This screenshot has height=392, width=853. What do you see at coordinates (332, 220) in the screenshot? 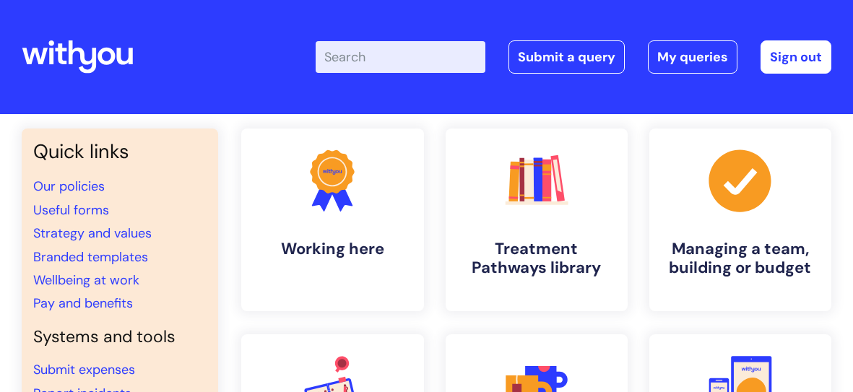
I see `a: Working here` at bounding box center [332, 220].